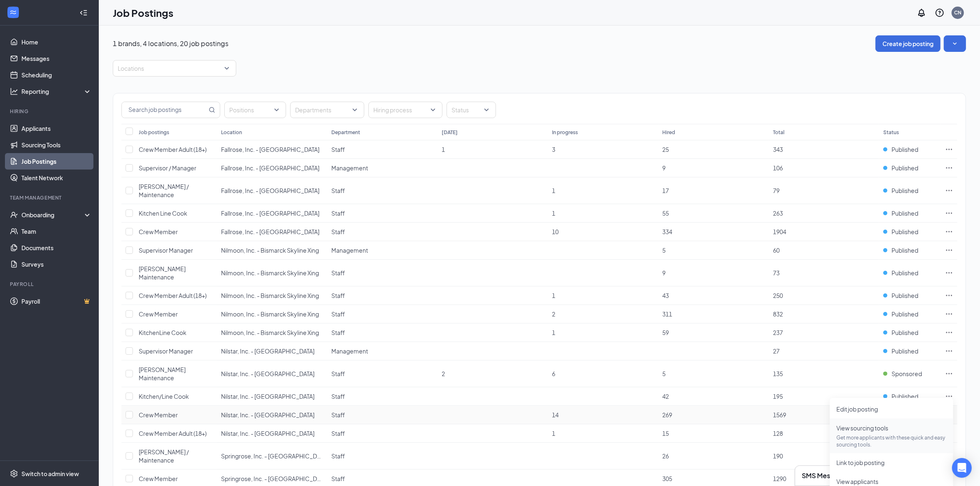 This screenshot has height=486, width=980. Describe the element at coordinates (666, 332) in the screenshot. I see `span: 59` at that location.